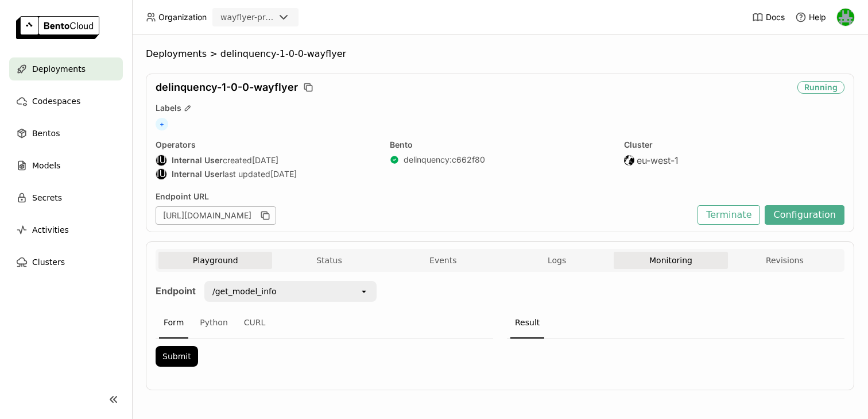 The image size is (868, 419). Describe the element at coordinates (500, 108) in the screenshot. I see `div: Labels` at that location.